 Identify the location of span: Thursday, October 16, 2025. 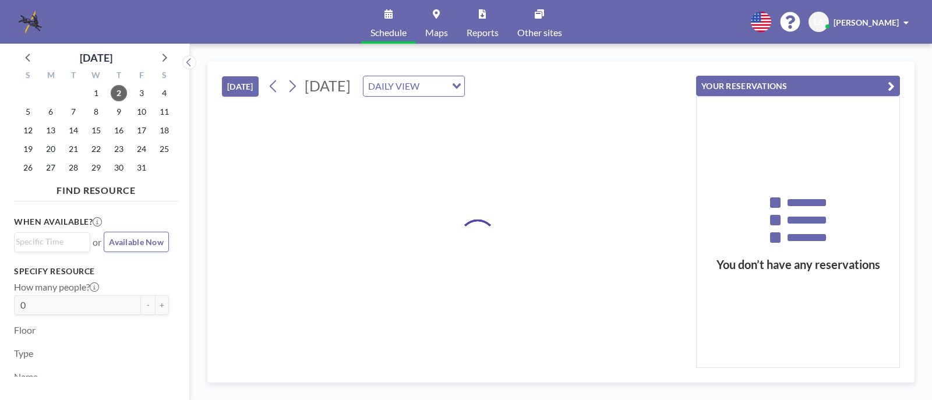
(119, 131).